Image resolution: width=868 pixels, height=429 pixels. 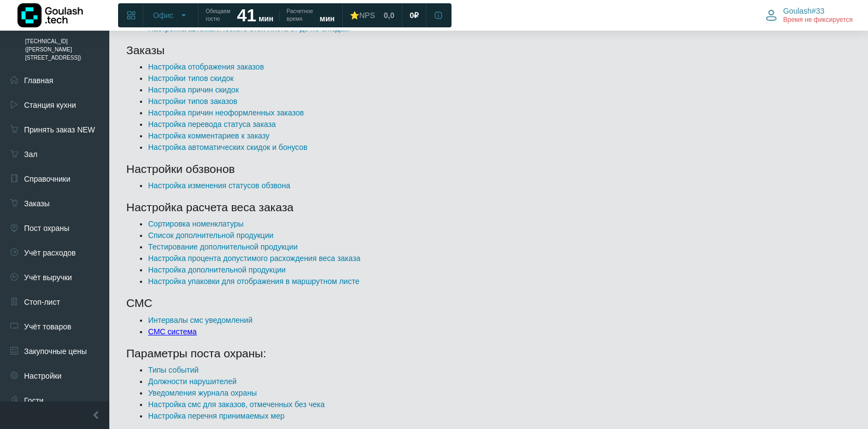 I want to click on a: Настройка процента допустимого расхождения веса заказа, so click(x=254, y=258).